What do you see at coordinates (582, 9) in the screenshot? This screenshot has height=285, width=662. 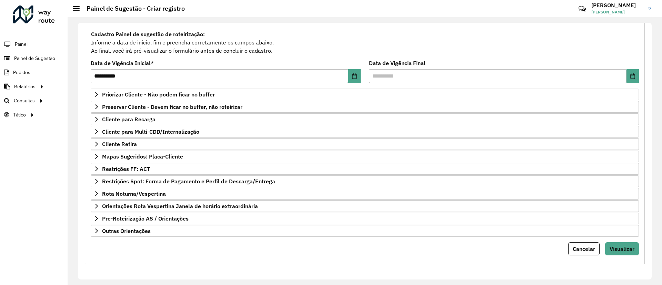 I see `a: Contato Rápido` at bounding box center [582, 9].